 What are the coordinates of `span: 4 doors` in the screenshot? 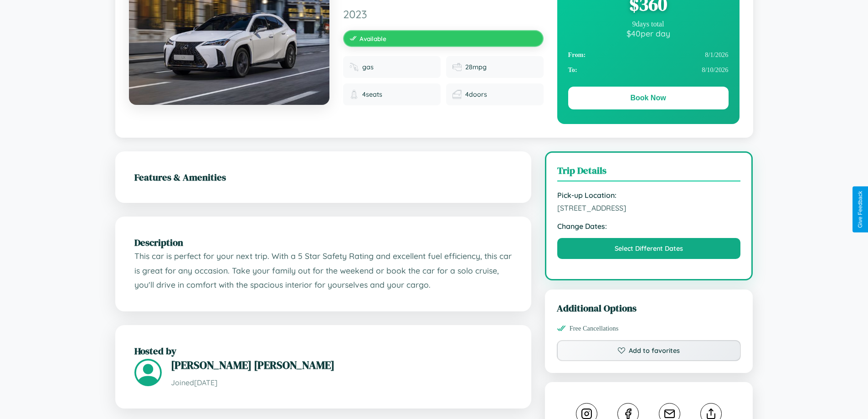 It's located at (476, 95).